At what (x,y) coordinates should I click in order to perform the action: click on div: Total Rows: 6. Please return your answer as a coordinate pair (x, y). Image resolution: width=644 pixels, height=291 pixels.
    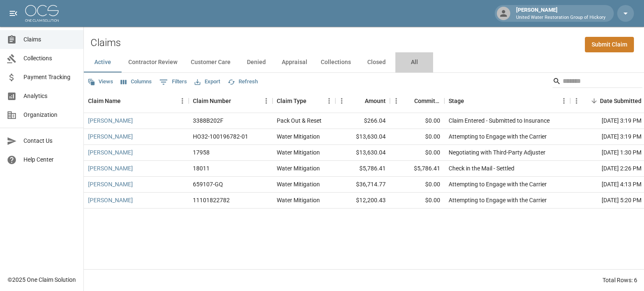
    Looking at the image, I should click on (620, 280).